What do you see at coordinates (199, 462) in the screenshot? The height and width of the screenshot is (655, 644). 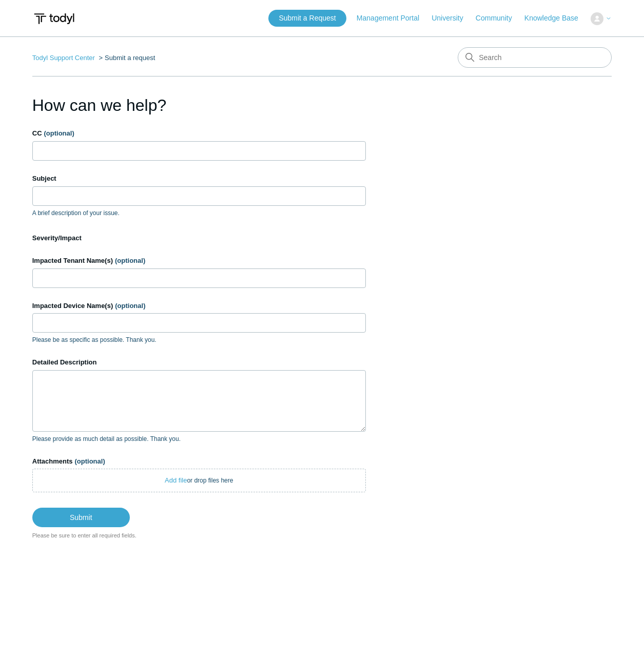 I see `label: Attachments` at bounding box center [199, 462].